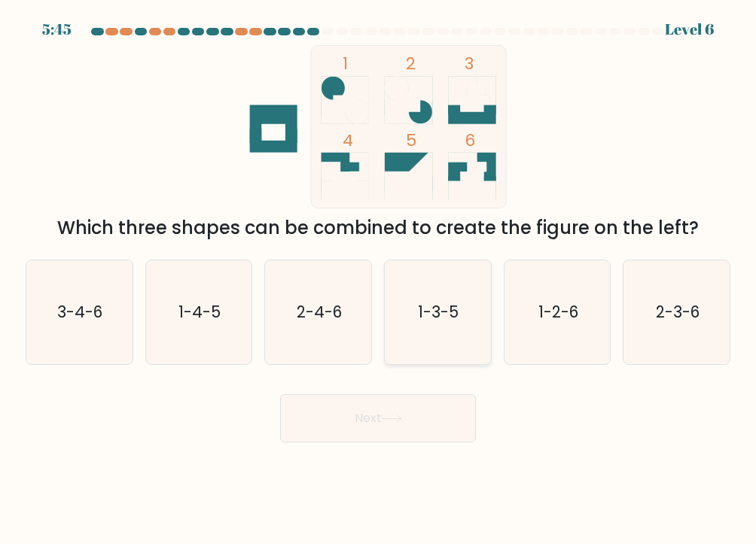 The image size is (756, 544). What do you see at coordinates (378, 419) in the screenshot?
I see `button: Next` at bounding box center [378, 419].